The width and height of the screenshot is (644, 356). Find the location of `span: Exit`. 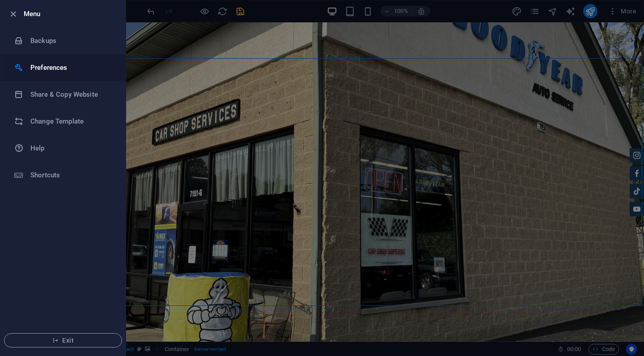

span: Exit is located at coordinates (63, 340).